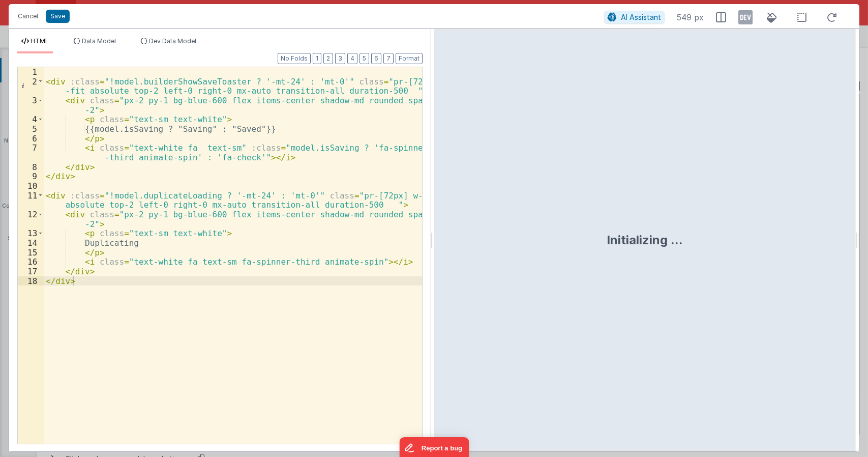  Describe the element at coordinates (172, 40) in the screenshot. I see `span: Dev Data Model` at that location.